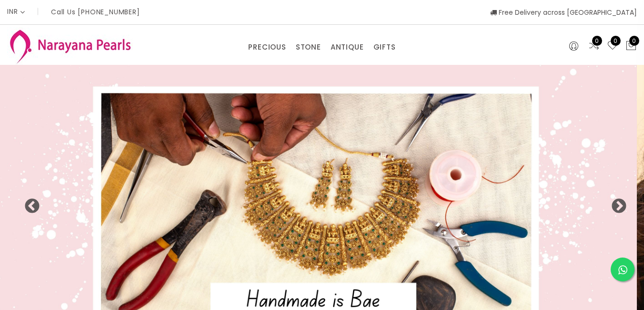  Describe the element at coordinates (267, 47) in the screenshot. I see `a: PRECIOUS` at that location.